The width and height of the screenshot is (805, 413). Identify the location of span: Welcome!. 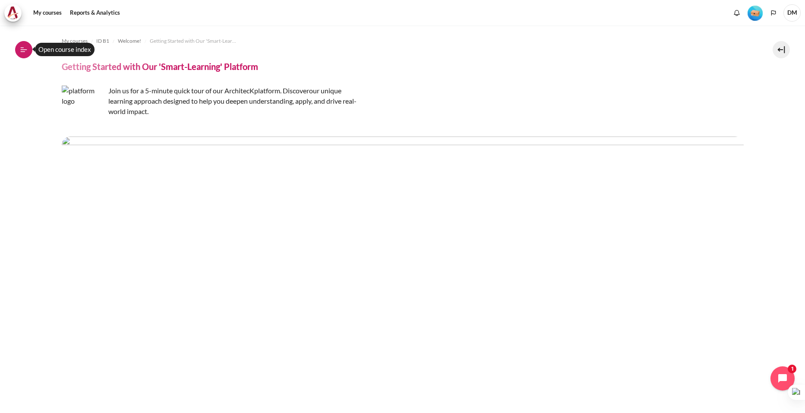
(130, 41).